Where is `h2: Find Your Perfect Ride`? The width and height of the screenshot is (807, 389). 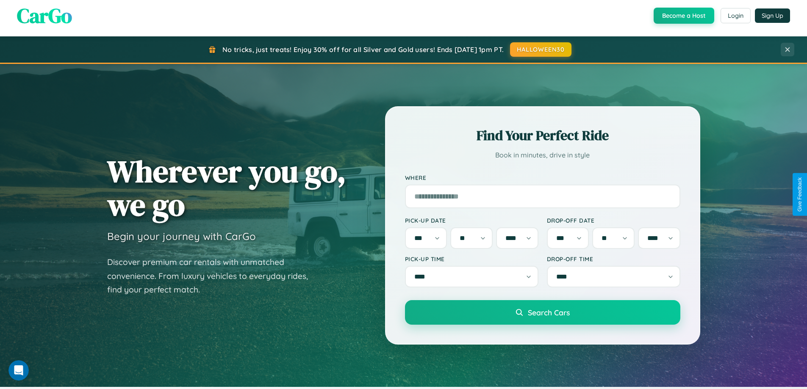 h2: Find Your Perfect Ride is located at coordinates (543, 136).